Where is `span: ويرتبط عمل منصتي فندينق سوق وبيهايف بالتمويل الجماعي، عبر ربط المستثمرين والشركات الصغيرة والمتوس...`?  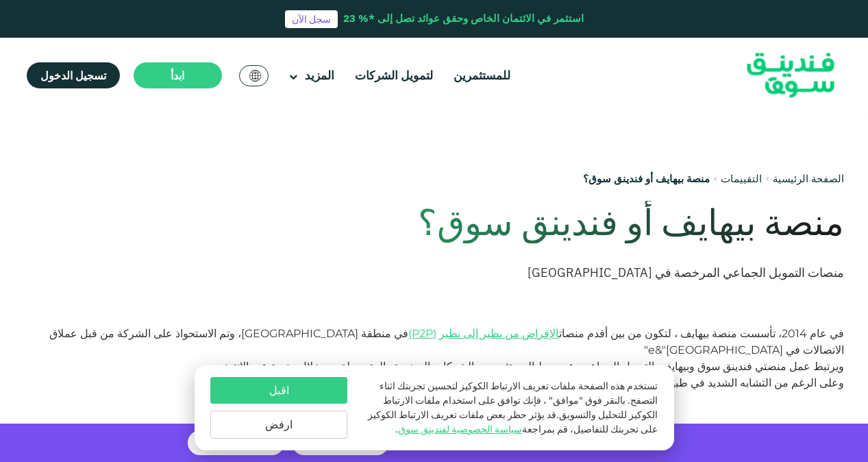 span: ويرتبط عمل منصتي فندينق سوق وبيهايف بالتمويل الجماعي، عبر ربط المستثمرين والشركات الصغيرة والمتوس... is located at coordinates (528, 366).